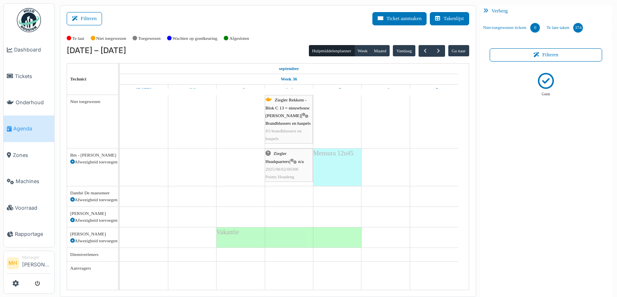  What do you see at coordinates (33, 181) in the screenshot?
I see `span: Machines` at bounding box center [33, 181].